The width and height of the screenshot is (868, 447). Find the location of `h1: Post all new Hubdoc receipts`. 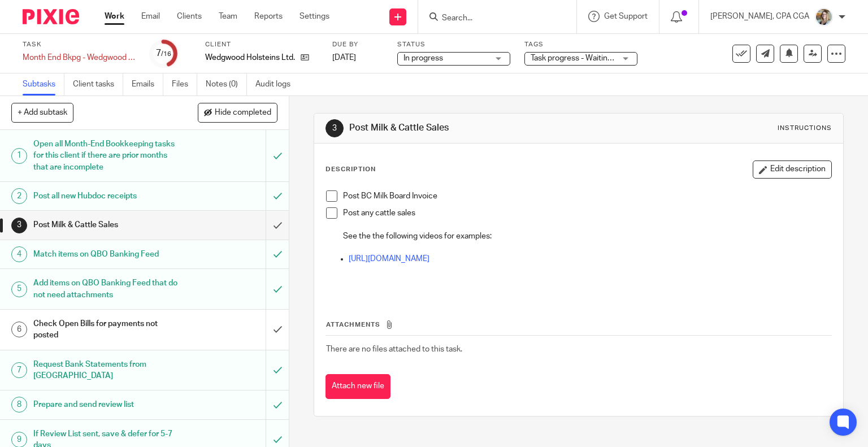

h1: Post all new Hubdoc receipts is located at coordinates (107, 196).